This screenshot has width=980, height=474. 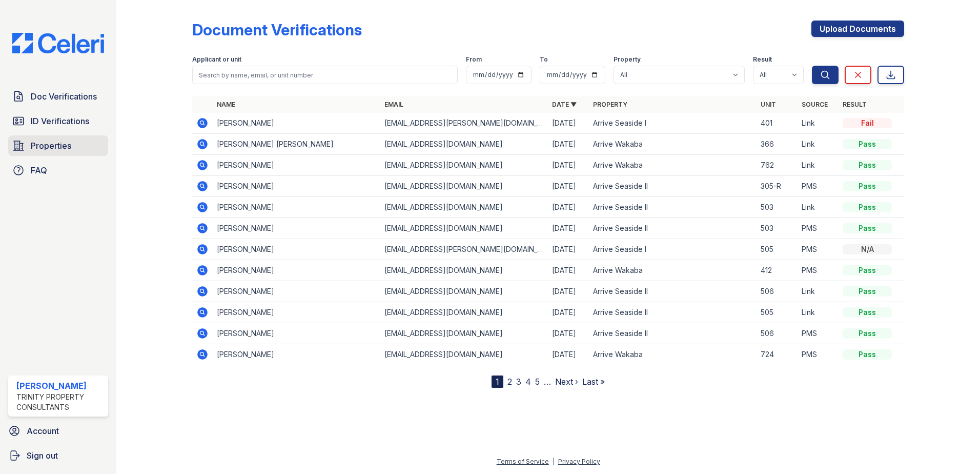 What do you see at coordinates (626, 60) in the screenshot?
I see `label: Property` at bounding box center [626, 60].